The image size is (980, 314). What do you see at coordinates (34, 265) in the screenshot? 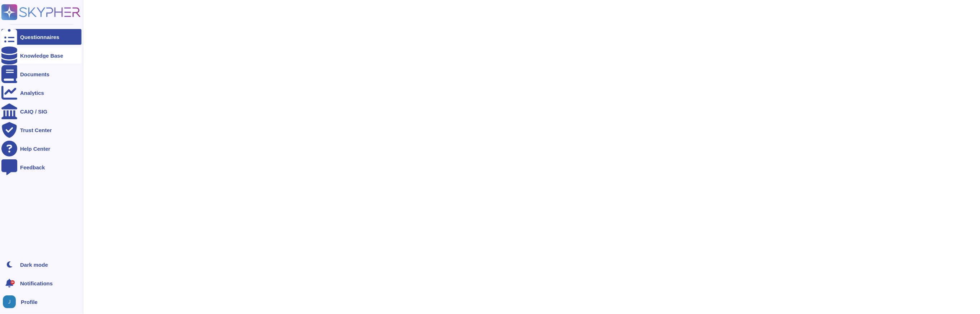
I see `div: Dark mode` at bounding box center [34, 265].